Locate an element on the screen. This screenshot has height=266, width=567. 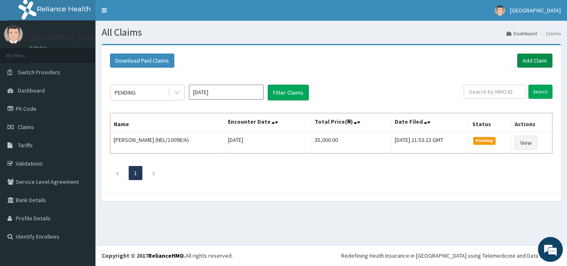
a: View is located at coordinates (526, 143).